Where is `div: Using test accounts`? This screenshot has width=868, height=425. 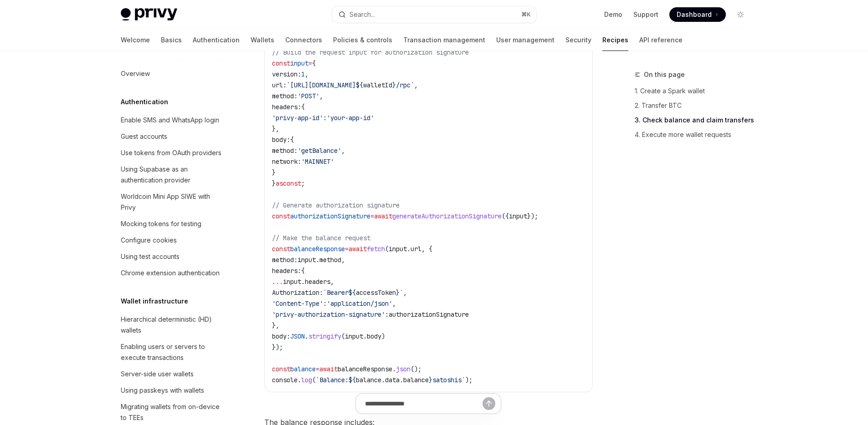 div: Using test accounts is located at coordinates (150, 257).